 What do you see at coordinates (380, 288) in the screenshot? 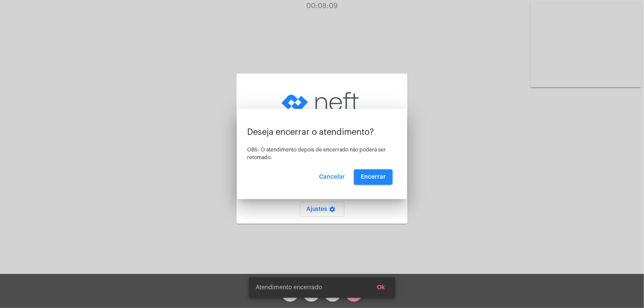
I see `span: Ok` at bounding box center [380, 288].